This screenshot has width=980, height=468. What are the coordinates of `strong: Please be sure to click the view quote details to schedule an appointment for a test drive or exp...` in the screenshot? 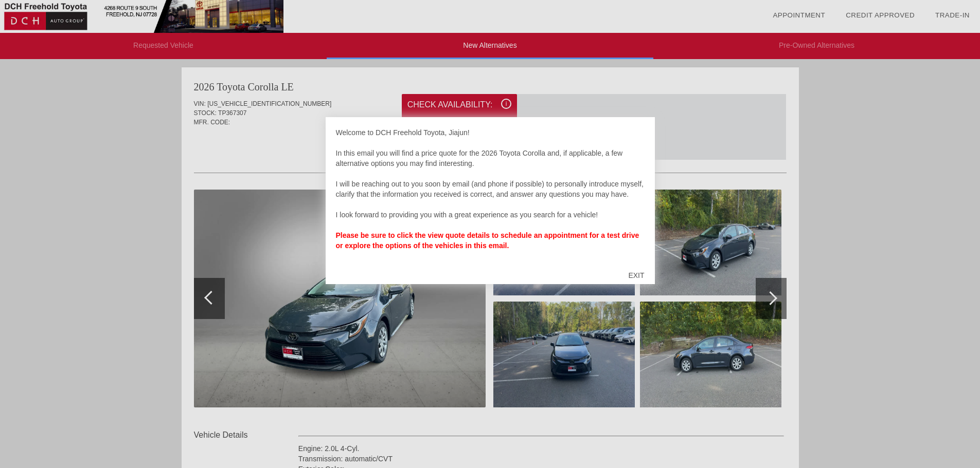 It's located at (487, 240).